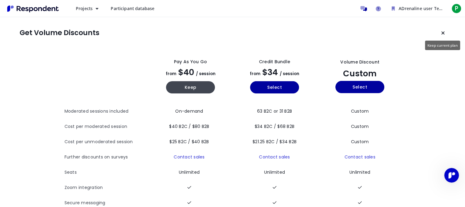 This screenshot has width=465, height=207. What do you see at coordinates (457, 9) in the screenshot?
I see `span: P` at bounding box center [457, 9].